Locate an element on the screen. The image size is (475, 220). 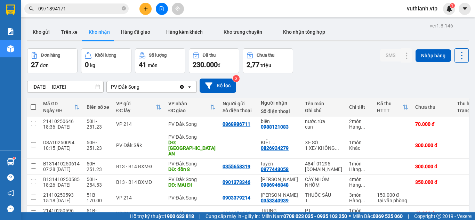
input: Selected PV Đắk Song. is located at coordinates (141, 87).